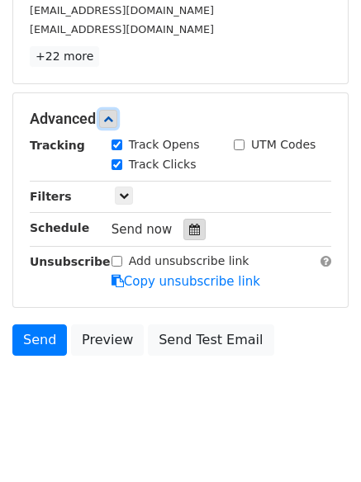 Image resolution: width=361 pixels, height=482 pixels. What do you see at coordinates (50, 196) in the screenshot?
I see `strong: Filters` at bounding box center [50, 196].